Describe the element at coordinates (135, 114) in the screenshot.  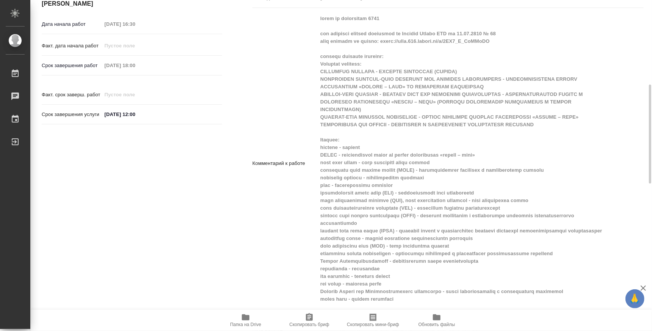
I see `input: ✎ Введи что-нибудь` at that location.